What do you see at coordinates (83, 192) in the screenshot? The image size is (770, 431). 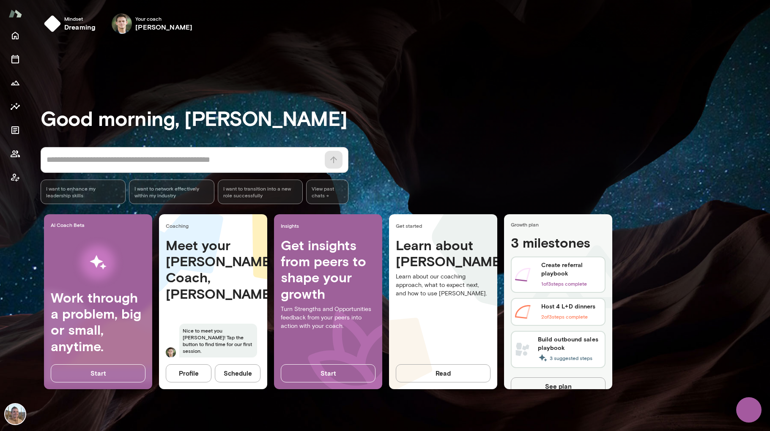 I see `div: I want to enhance my leadership skills` at bounding box center [83, 192].